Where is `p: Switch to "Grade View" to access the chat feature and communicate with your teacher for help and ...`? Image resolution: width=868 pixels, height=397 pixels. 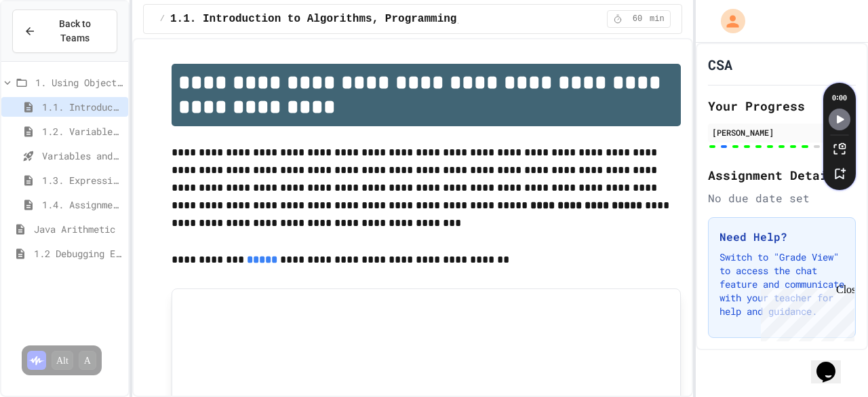
p: Switch to "Grade View" to access the chat feature and communicate with your teacher for help and ... is located at coordinates (782, 285).